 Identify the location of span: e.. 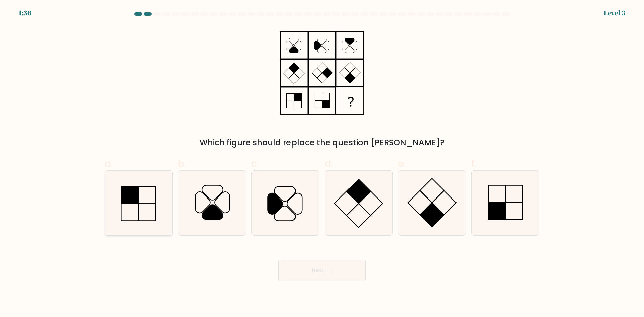
(402, 163).